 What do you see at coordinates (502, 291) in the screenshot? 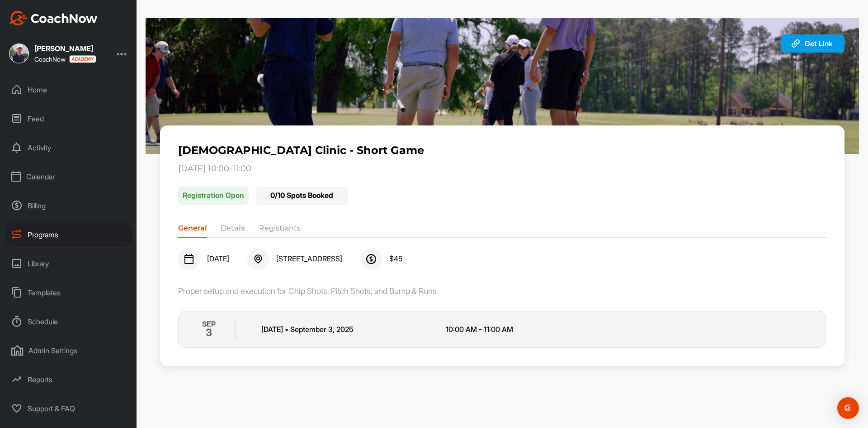
I see `div: Proper setup and execution for Chip Shots, Pitch Shots, and Bump & Runs` at bounding box center [502, 291].